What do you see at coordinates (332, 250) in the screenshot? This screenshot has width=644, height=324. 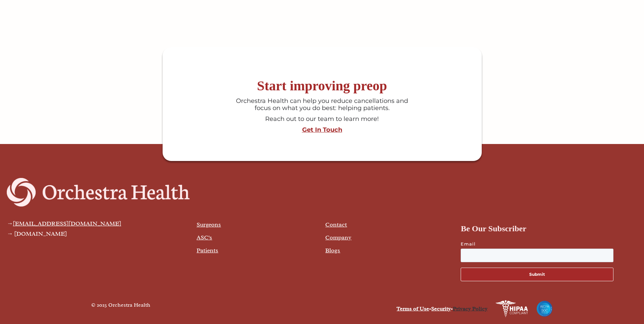 I see `a: Blogs` at bounding box center [332, 250].